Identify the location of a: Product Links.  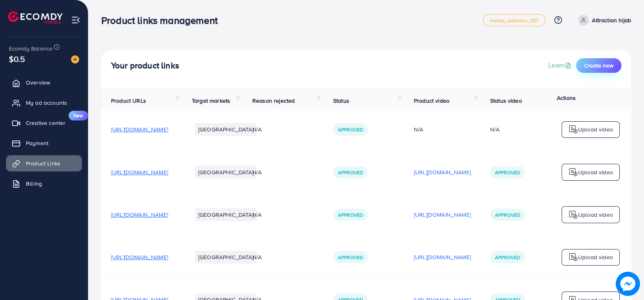
(44, 163).